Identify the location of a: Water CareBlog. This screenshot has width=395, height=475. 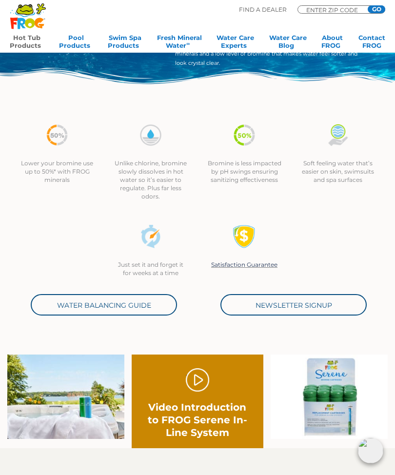
(288, 43).